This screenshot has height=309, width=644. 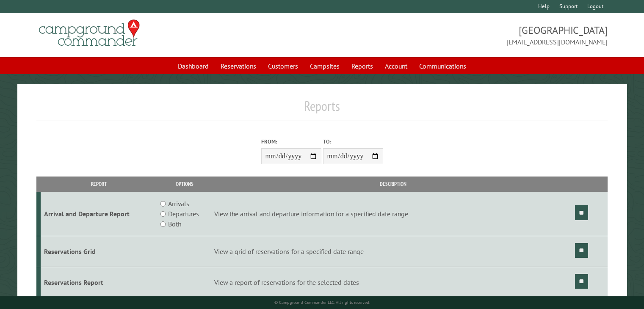 What do you see at coordinates (89, 33) in the screenshot?
I see `img: Campground Commander` at bounding box center [89, 33].